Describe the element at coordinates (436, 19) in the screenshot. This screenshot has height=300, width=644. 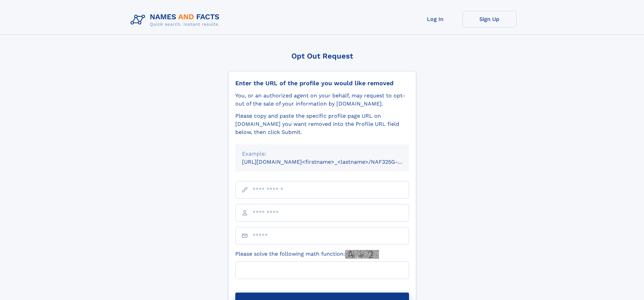
I see `a: Log In` at that location.